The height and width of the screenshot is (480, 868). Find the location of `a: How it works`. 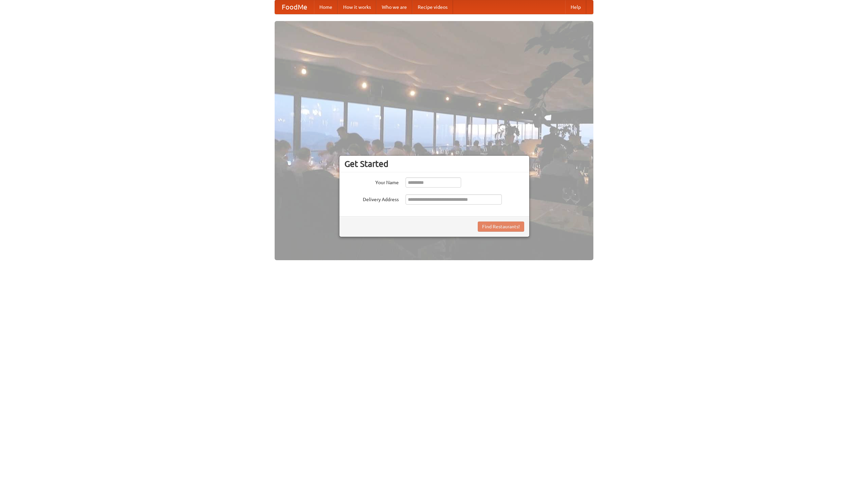

a: How it works is located at coordinates (357, 8).